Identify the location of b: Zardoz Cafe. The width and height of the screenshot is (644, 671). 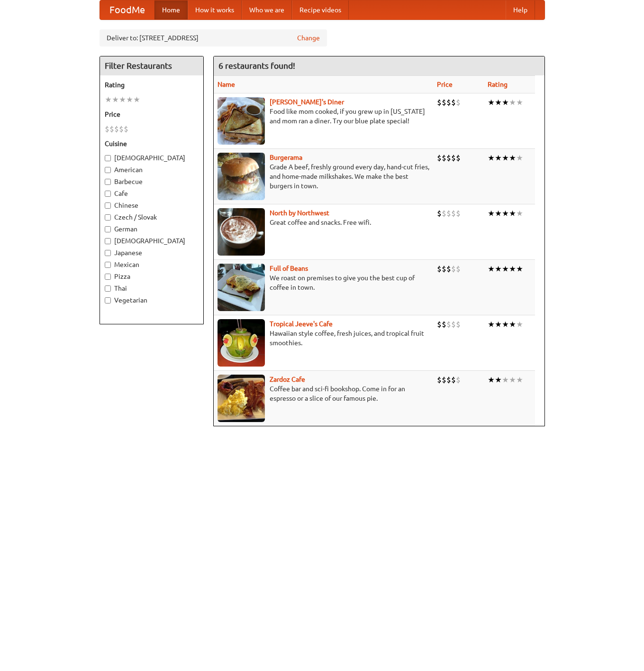
(287, 379).